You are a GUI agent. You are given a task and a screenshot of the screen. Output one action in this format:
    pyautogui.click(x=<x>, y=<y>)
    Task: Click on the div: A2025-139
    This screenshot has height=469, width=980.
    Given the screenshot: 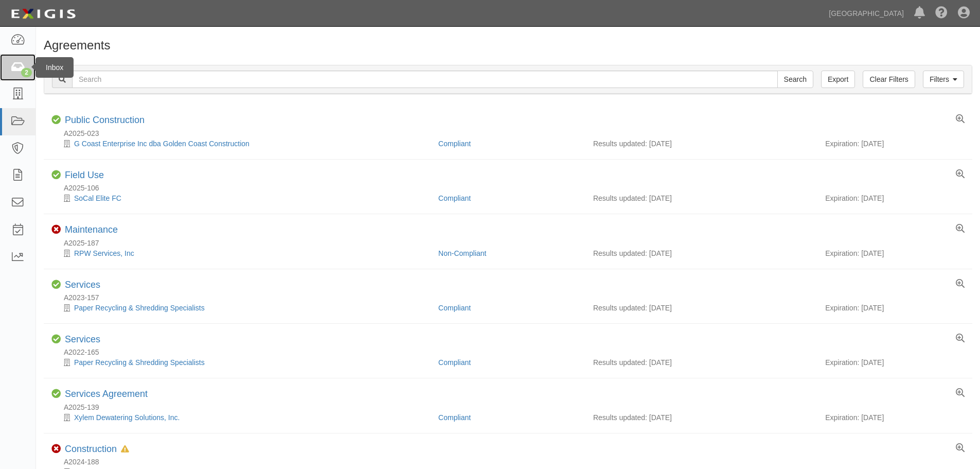 What is the action you would take?
    pyautogui.click(x=512, y=407)
    